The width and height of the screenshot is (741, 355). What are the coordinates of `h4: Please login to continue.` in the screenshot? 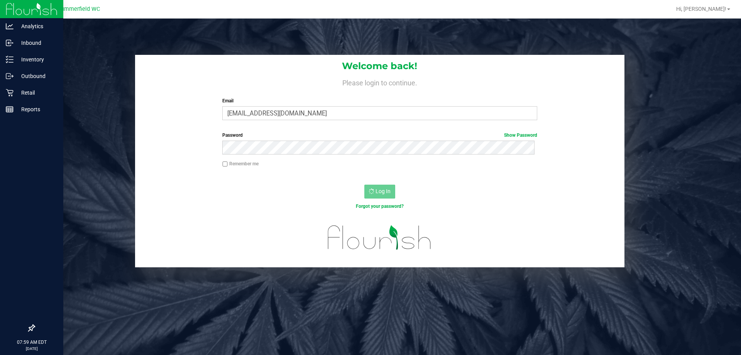 It's located at (380, 82).